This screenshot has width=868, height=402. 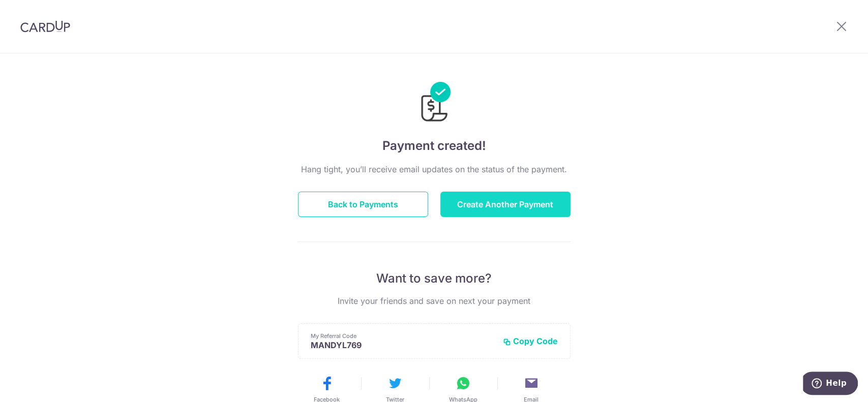 I want to click on p: Invite your friends and save on next your payment, so click(x=434, y=300).